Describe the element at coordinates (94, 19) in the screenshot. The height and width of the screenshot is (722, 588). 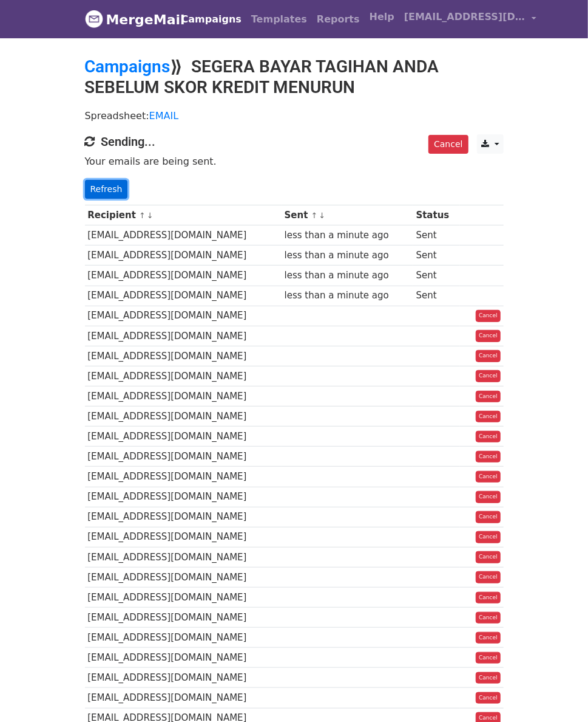
I see `img: MergeMail logo` at that location.